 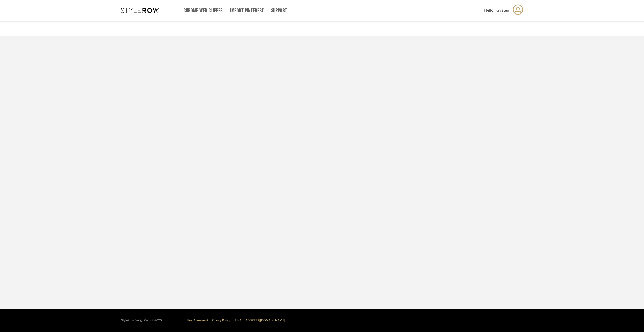 I want to click on a: Chrome Web Clipper, so click(x=203, y=10).